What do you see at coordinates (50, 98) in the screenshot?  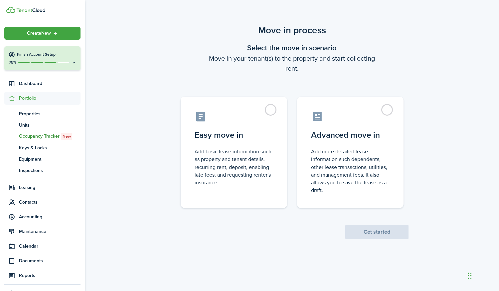 I see `span: Portfolio` at bounding box center [50, 98].